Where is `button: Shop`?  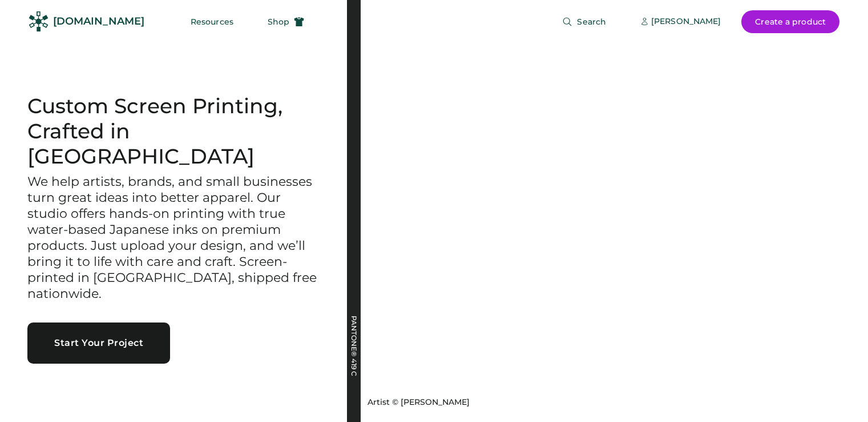 button: Shop is located at coordinates (286, 22).